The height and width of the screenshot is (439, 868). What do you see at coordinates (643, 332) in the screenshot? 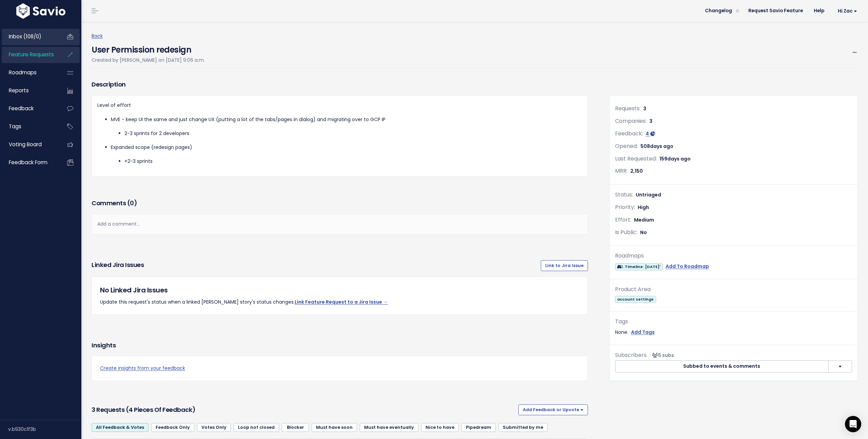
I see `a: Add Tags` at bounding box center [643, 332].